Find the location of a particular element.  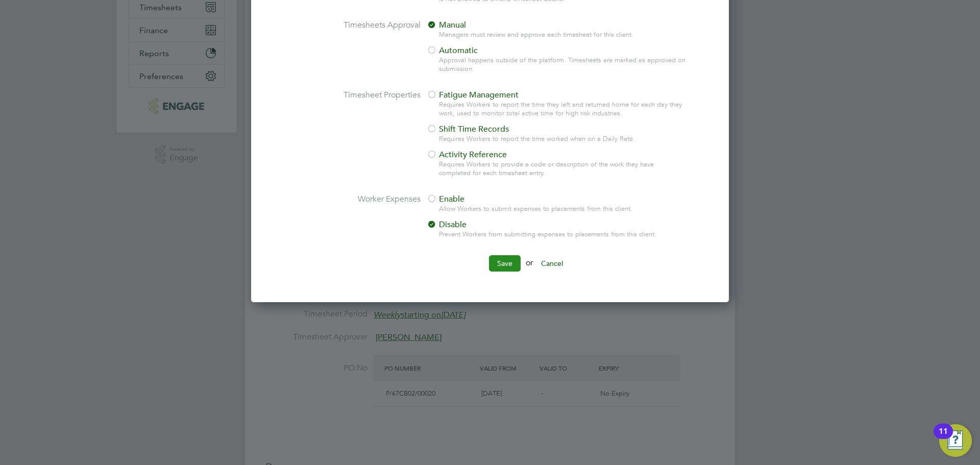

div: Prevent Workers from submitting expenses to placements from this client. is located at coordinates (563, 234).